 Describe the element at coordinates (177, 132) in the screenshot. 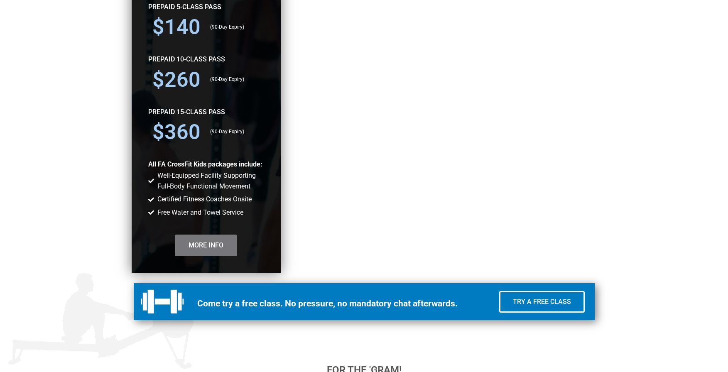

I see `h3: $360` at that location.